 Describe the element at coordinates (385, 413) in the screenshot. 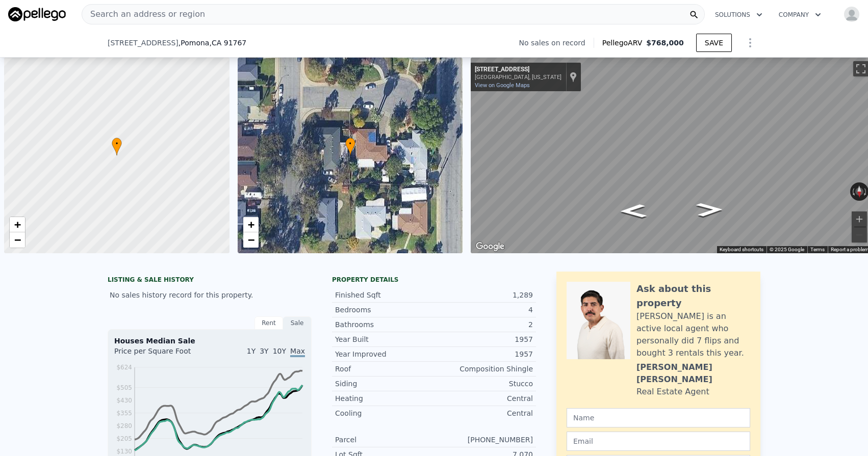

I see `div: Cooling` at that location.